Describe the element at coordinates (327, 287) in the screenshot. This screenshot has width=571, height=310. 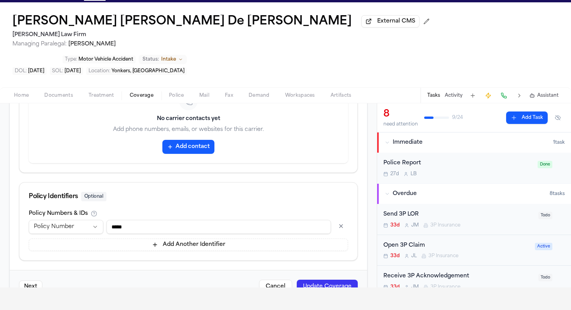
I see `button: Update Coverage` at that location.